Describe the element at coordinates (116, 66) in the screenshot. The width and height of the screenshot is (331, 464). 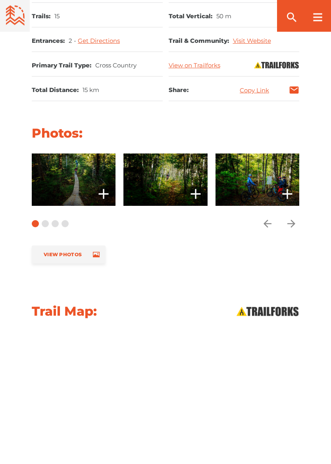
I see `dd: Cross Country` at that location.